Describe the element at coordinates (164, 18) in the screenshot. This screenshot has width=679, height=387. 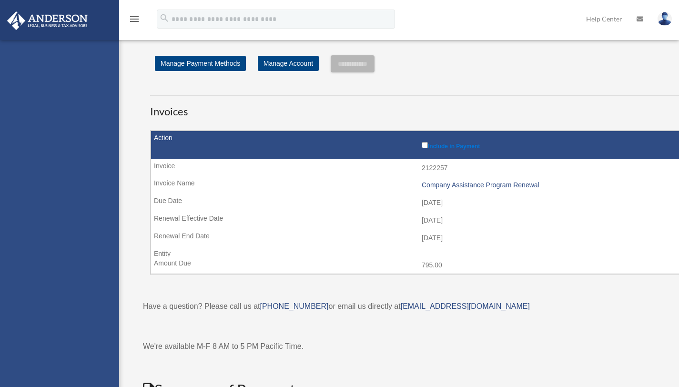
I see `i: search` at that location.